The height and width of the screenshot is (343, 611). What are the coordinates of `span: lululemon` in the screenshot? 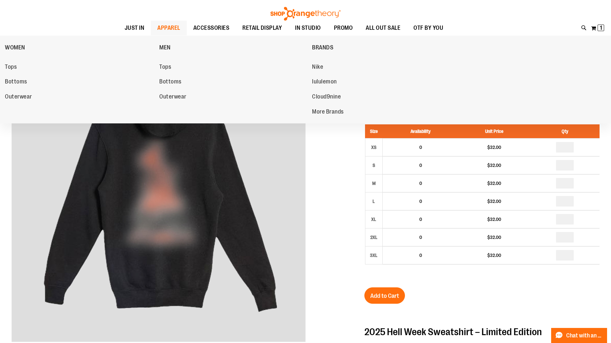 It's located at (325, 82).